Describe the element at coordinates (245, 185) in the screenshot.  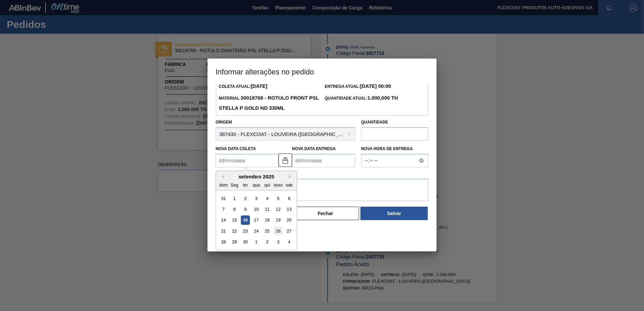
I see `div: ter` at that location.